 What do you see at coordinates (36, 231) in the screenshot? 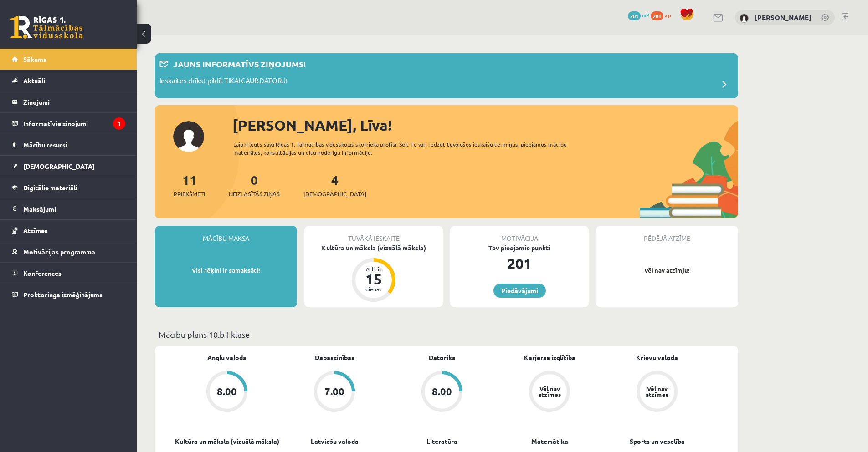
I see `span: Atzīmes` at bounding box center [36, 231].